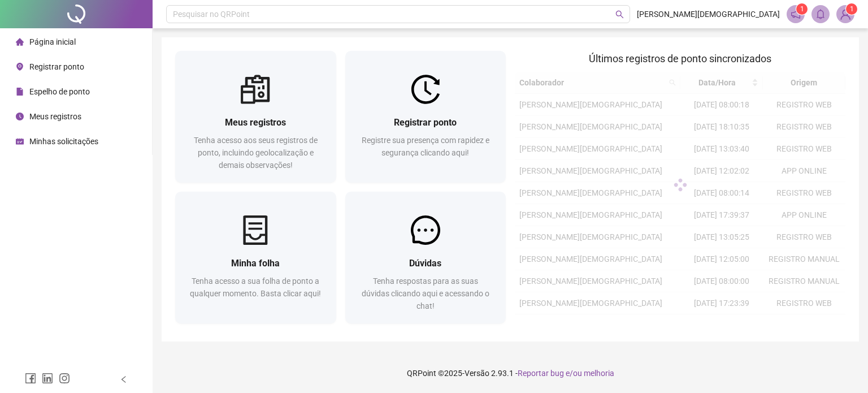  Describe the element at coordinates (255, 153) in the screenshot. I see `span: Tenha acesso aos seus registros de ponto, incluindo geolocalização e demais observações!` at that location.